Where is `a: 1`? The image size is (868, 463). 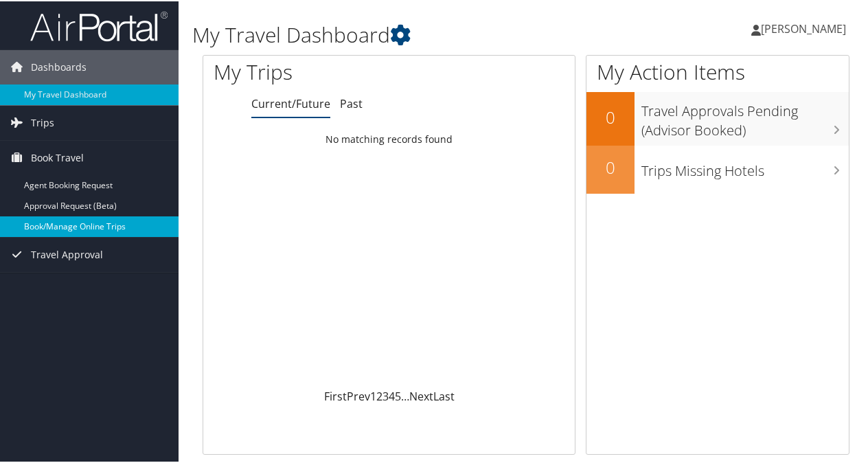 a: 1 is located at coordinates (373, 395).